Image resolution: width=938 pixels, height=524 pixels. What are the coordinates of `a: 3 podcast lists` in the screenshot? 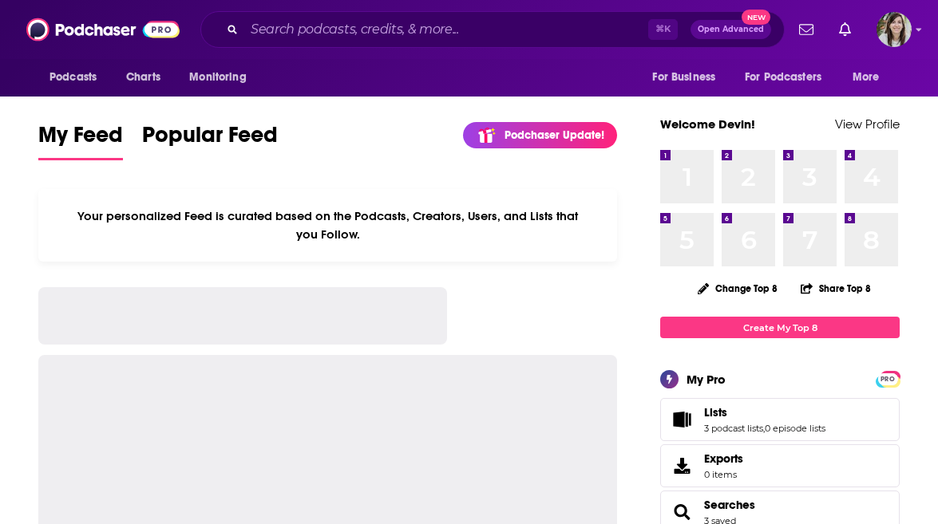 It's located at (734, 429).